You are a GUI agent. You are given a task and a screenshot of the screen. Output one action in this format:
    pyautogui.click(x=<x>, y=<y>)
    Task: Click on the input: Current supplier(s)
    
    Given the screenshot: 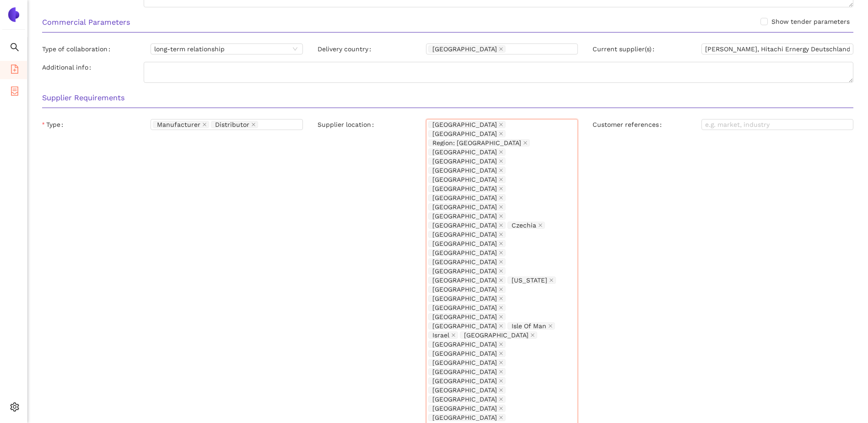 What is the action you would take?
    pyautogui.click(x=778, y=49)
    